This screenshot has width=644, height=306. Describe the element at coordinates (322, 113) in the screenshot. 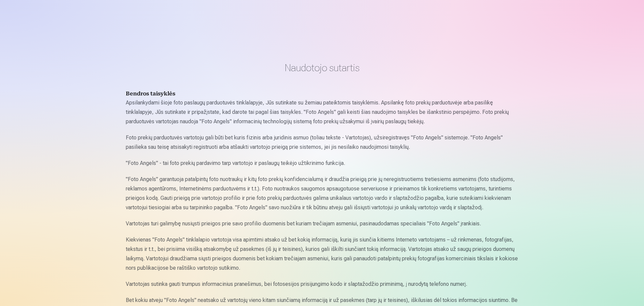

I see `p: Apsilankydami šioje foto paslaugų parduotuvės tinklalapyje, Jūs sutinkate su žemiau pateiktomis t...` at that location.